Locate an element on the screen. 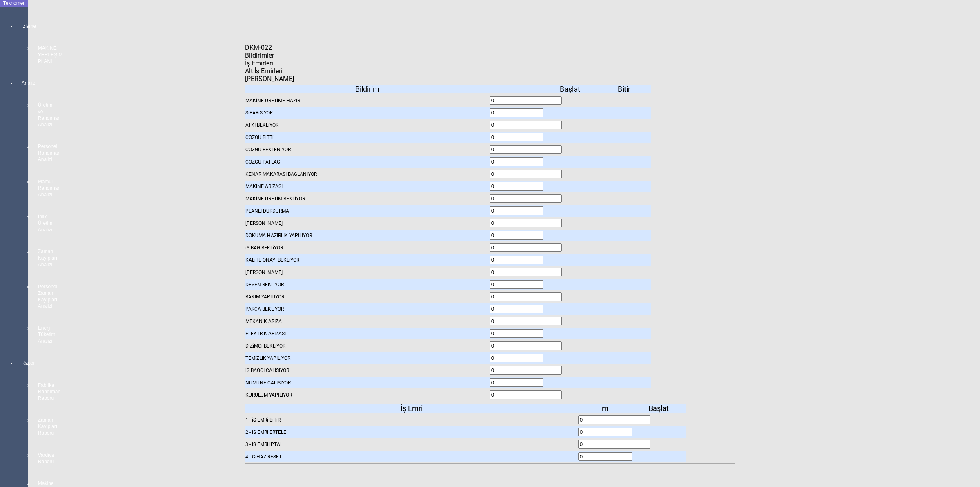  div: MAKiNE URETiME HAZIR is located at coordinates (367, 100).